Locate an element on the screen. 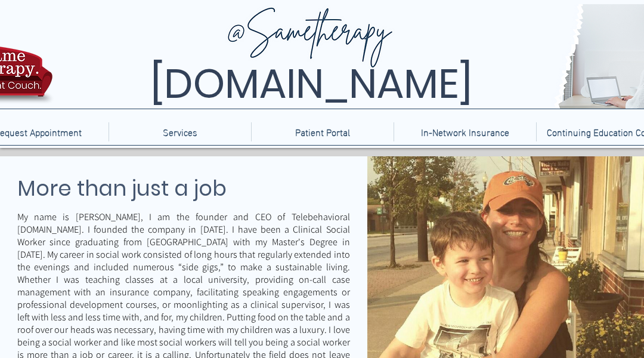  a: In-Network Insurance is located at coordinates (465, 132).